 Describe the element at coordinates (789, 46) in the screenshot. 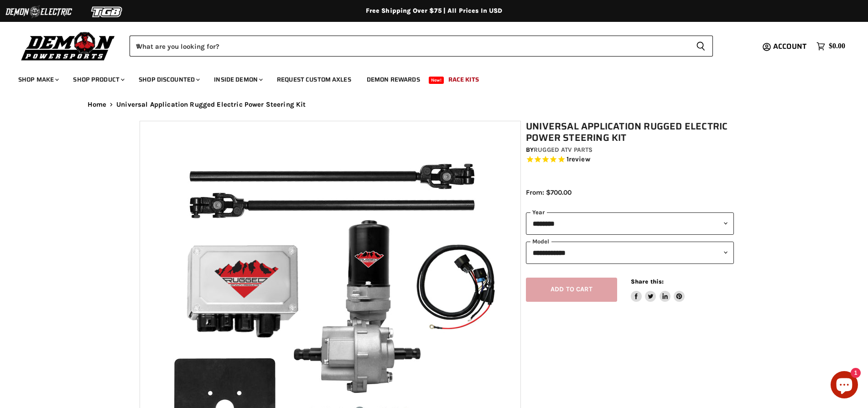

I see `span: Account` at that location.